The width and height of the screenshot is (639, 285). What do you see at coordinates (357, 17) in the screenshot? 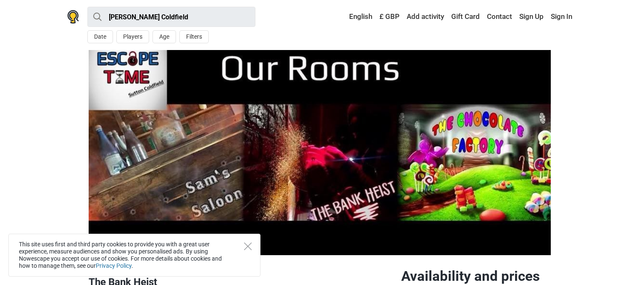
I see `a: English` at bounding box center [357, 17].